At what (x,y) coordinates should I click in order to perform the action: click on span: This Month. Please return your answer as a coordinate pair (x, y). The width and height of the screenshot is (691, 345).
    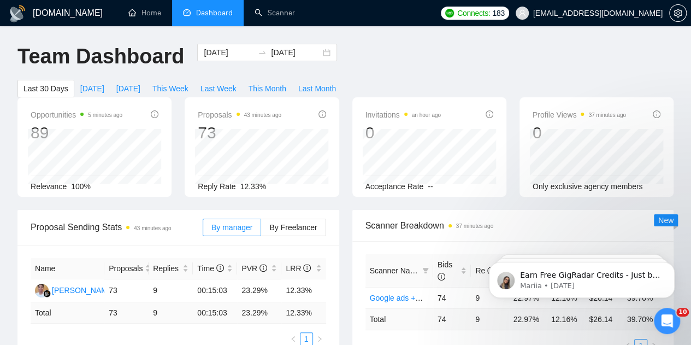
    Looking at the image, I should click on (267, 88).